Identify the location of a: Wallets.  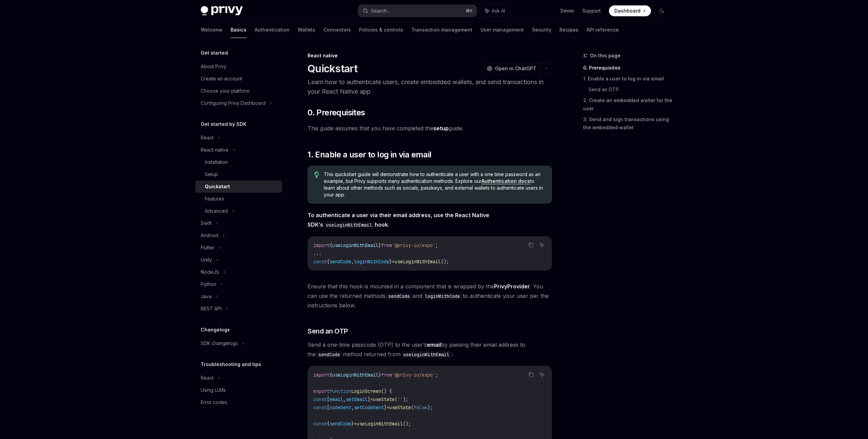
(306, 30).